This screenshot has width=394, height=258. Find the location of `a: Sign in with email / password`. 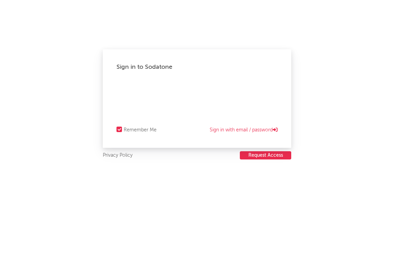

a: Sign in with email / password is located at coordinates (244, 130).